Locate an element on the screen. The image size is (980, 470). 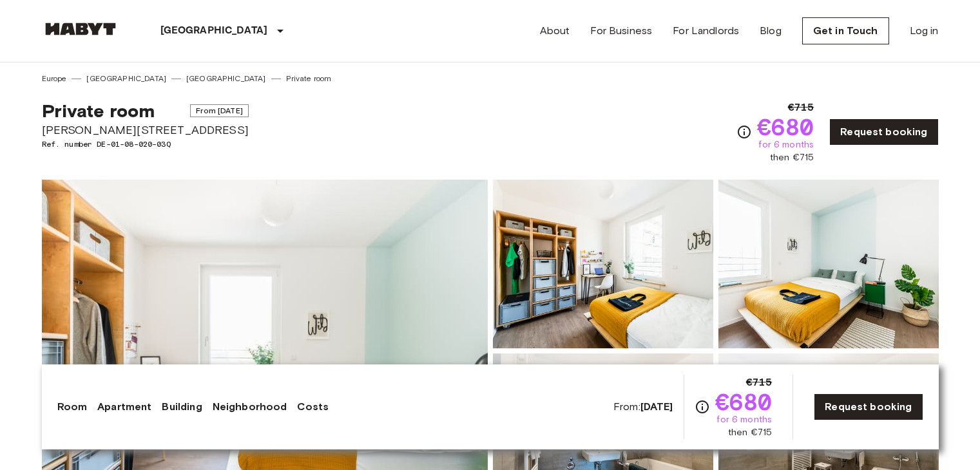
a: For Business is located at coordinates (621, 31).